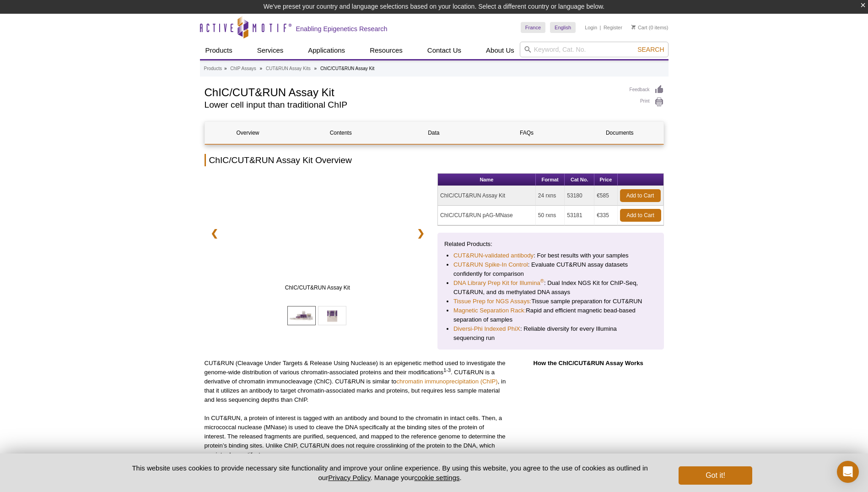  What do you see at coordinates (551, 315) in the screenshot?
I see `li: Rapid and efficient magnetic bead-based separation of samples` at bounding box center [551, 315].